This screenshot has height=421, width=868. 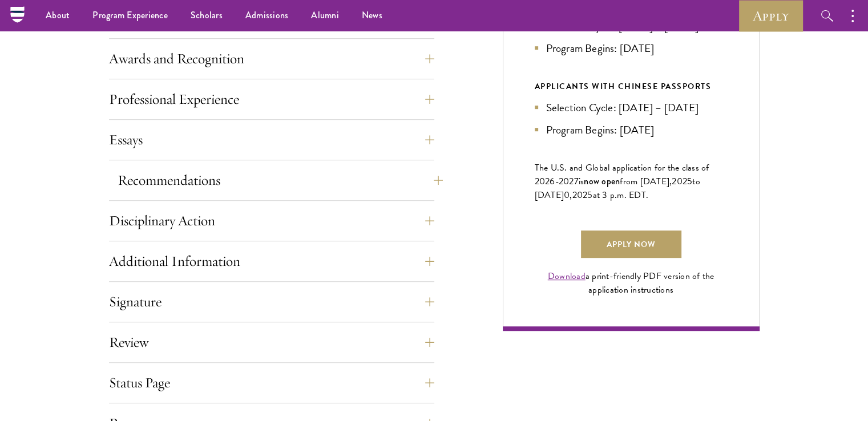 I want to click on div: a print-friendly PDF version of the application instructions, so click(x=631, y=283).